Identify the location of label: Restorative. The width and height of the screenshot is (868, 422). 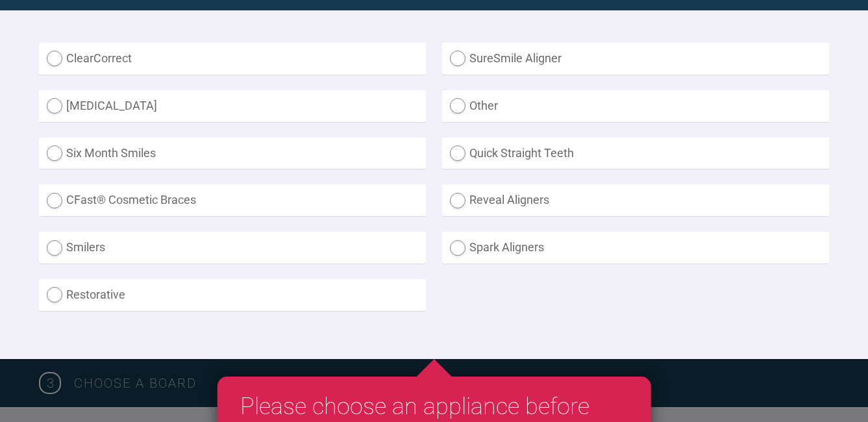
(232, 294).